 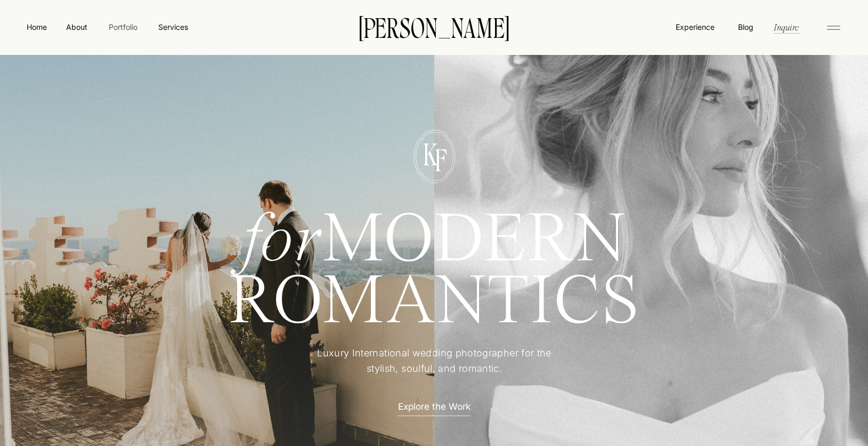 I want to click on p: K, so click(x=430, y=153).